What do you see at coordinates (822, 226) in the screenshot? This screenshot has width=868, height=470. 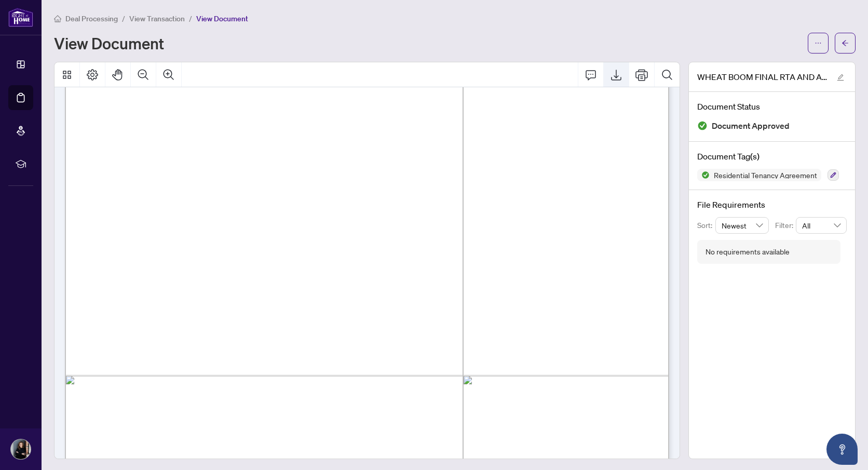 I see `span: All` at bounding box center [822, 226].